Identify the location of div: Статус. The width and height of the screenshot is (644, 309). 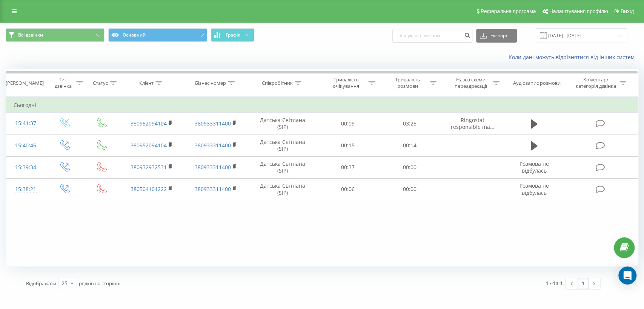
(100, 83).